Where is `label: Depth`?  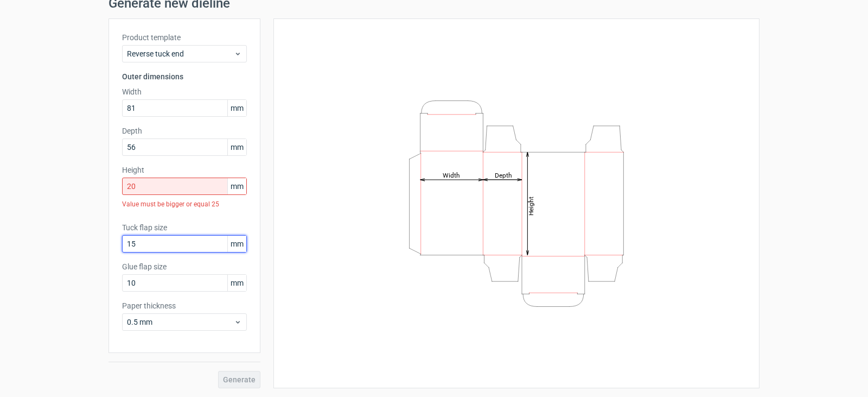
label: Depth is located at coordinates (184, 131).